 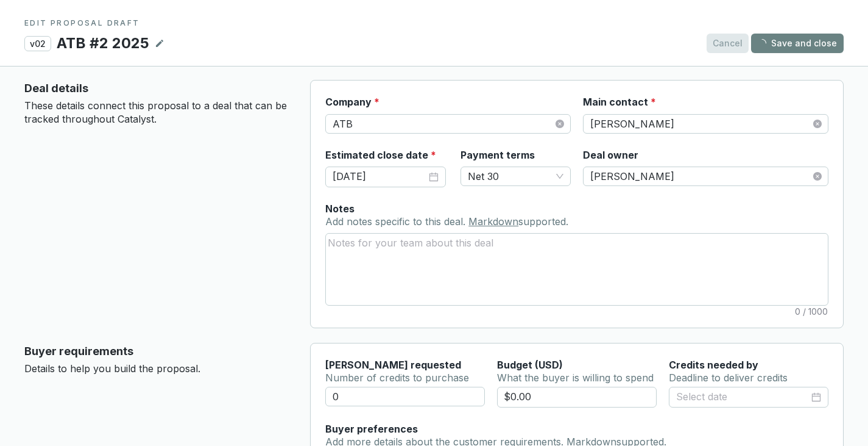 What do you see at coordinates (761, 43) in the screenshot?
I see `span: loading` at bounding box center [761, 43].